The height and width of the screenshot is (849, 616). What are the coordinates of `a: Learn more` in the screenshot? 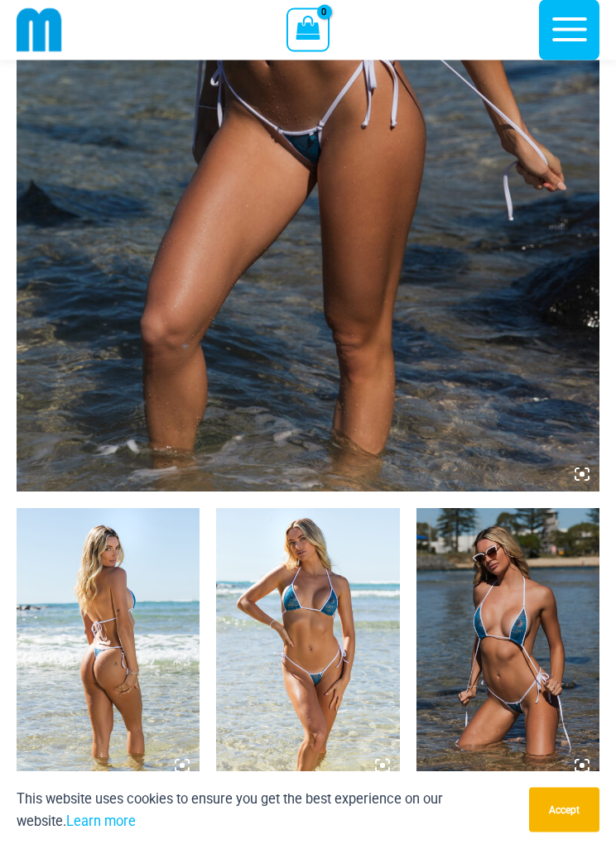 It's located at (101, 821).